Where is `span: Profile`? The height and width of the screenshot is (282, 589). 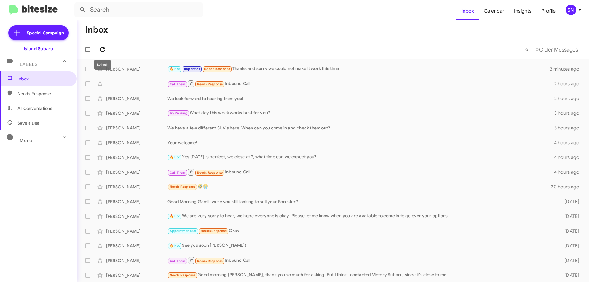
span: Profile is located at coordinates (548, 11).